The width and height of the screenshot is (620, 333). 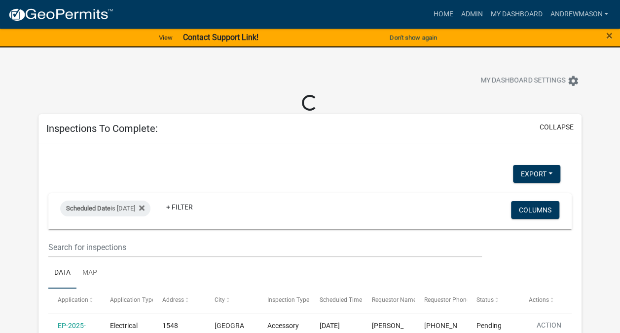 What do you see at coordinates (557, 127) in the screenshot?
I see `button: collapse` at bounding box center [557, 127].